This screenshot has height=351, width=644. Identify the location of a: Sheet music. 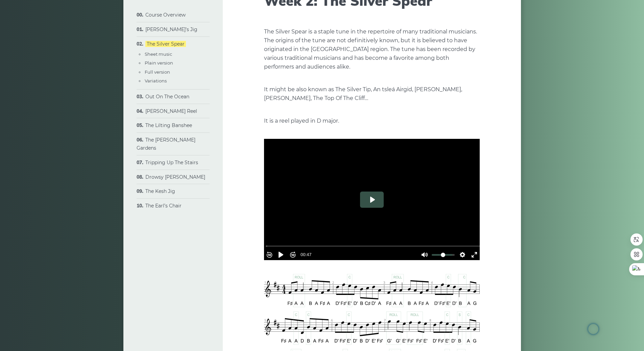
(158, 54).